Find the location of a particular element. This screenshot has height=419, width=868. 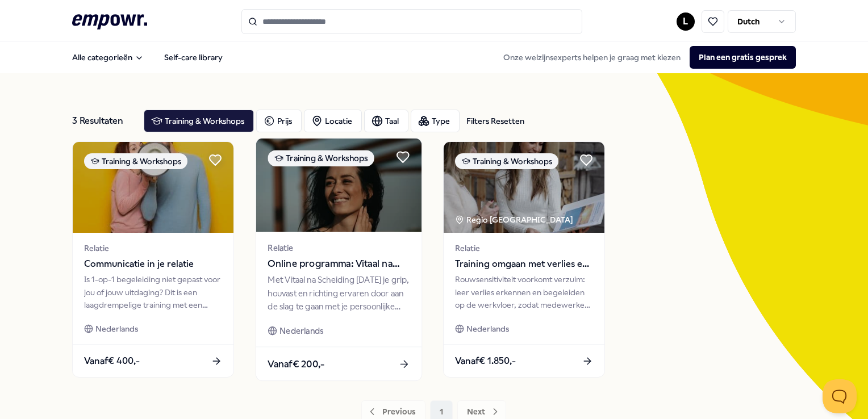

button: Taal is located at coordinates (387, 121).